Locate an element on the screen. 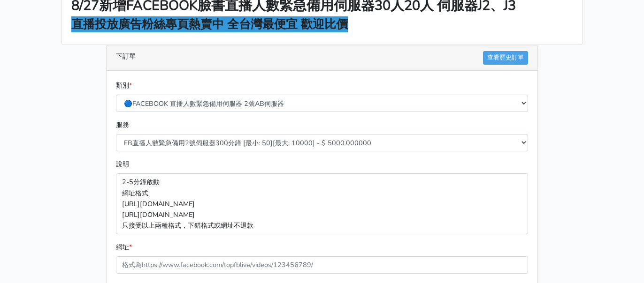  label: 說明 is located at coordinates (122, 164).